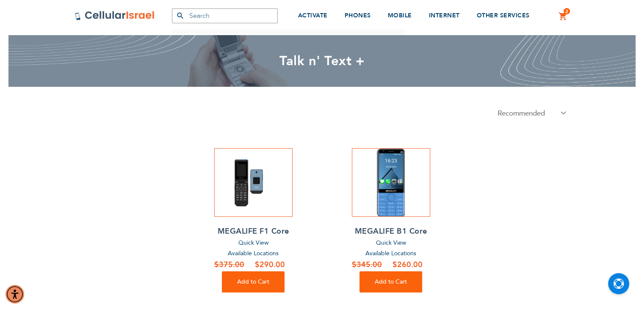 Image resolution: width=644 pixels, height=309 pixels. Describe the element at coordinates (253, 183) in the screenshot. I see `img: MEGALIFE F1 Core` at that location.